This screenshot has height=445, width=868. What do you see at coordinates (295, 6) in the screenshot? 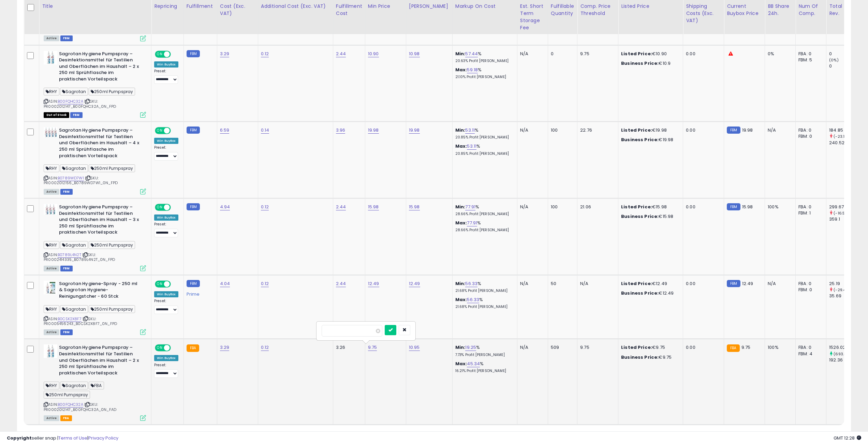
I see `div: Additional Cost (Exc. VAT)` at bounding box center [295, 6].